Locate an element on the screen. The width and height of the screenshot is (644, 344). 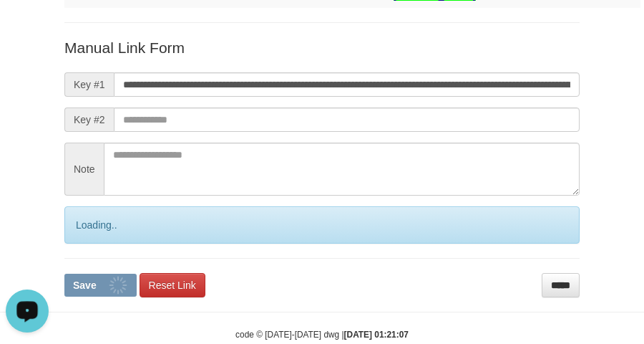
a: Reset Link is located at coordinates (172, 285).